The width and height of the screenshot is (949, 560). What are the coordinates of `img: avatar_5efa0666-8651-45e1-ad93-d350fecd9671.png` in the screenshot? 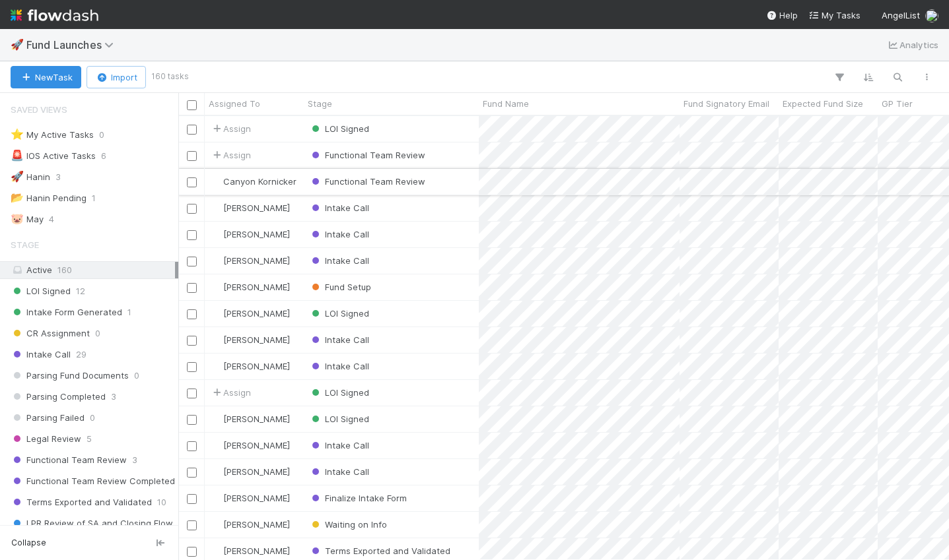 It's located at (216, 340).